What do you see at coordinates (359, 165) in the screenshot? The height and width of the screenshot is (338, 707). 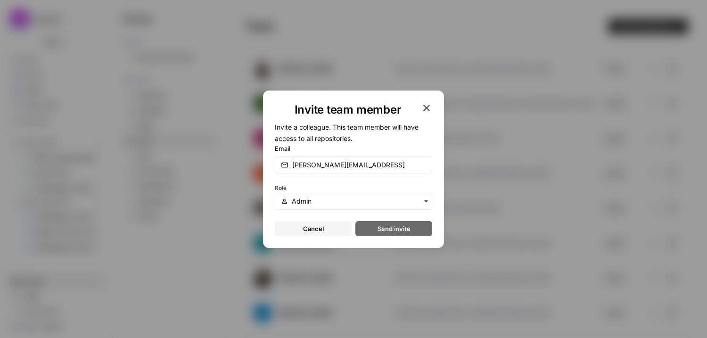 I see `input: email@company.com` at bounding box center [359, 165].